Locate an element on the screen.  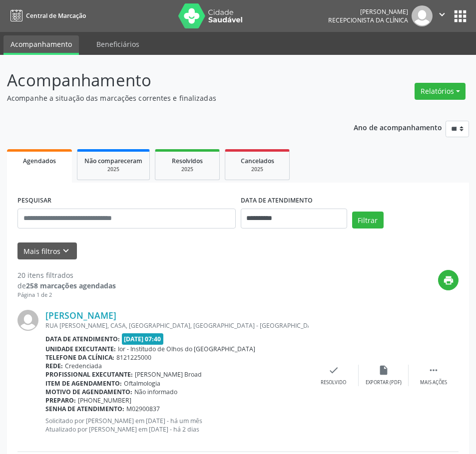
a: Beneficiários is located at coordinates (117, 44).